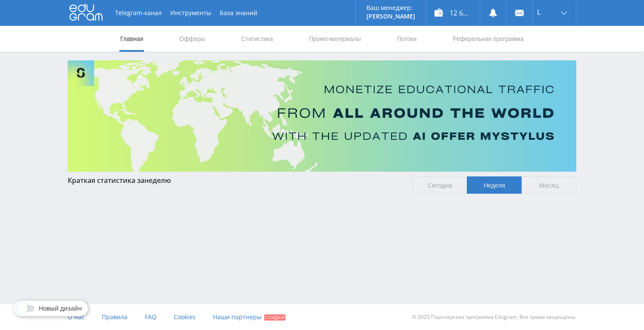 Image resolution: width=644 pixels, height=330 pixels. What do you see at coordinates (249, 317) in the screenshot?
I see `a: Наши партнеры Скидки` at bounding box center [249, 317].